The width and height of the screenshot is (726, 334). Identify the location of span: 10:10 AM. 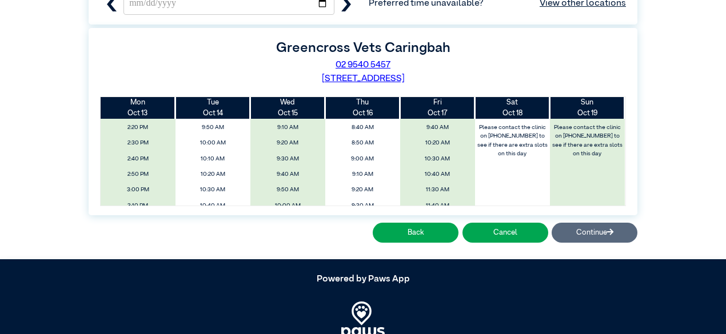
(213, 159).